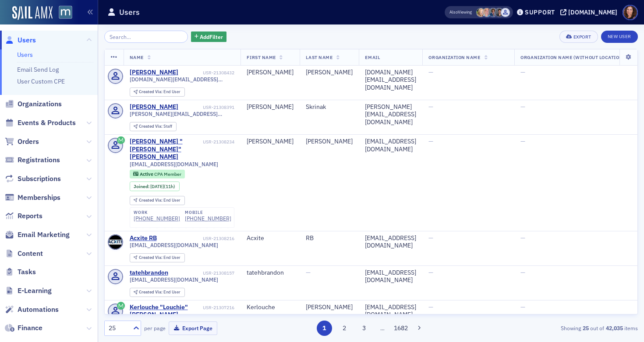  What do you see at coordinates (218, 142) in the screenshot?
I see `div: USR-21308234` at bounding box center [218, 142].